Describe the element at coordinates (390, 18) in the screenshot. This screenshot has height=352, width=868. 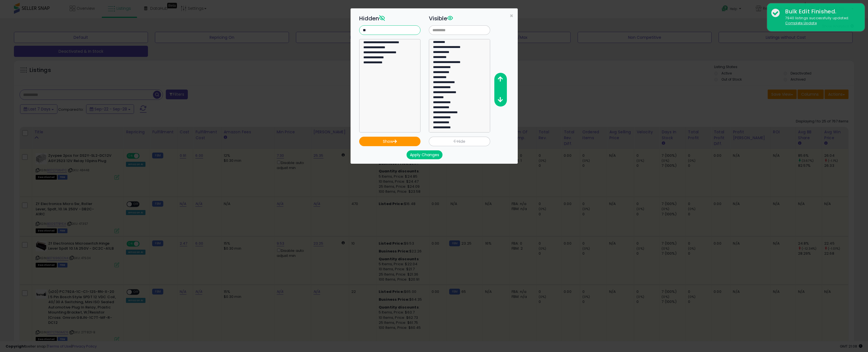
I see `h3: Hidden` at that location.